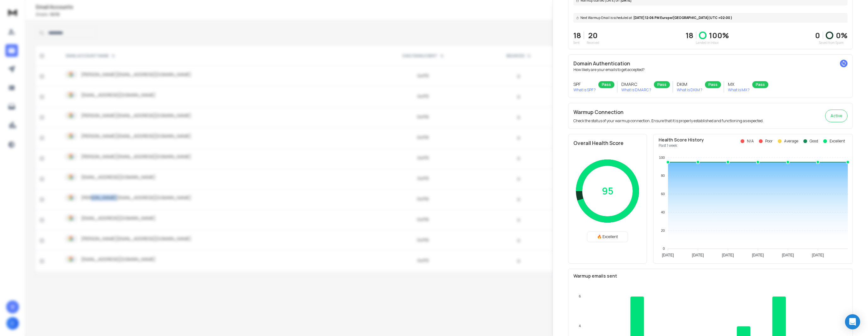 Image resolution: width=868 pixels, height=336 pixels. Describe the element at coordinates (668, 121) in the screenshot. I see `p: Check the status of your warmup connection. Ensure that it is properly established and functionin...` at that location.